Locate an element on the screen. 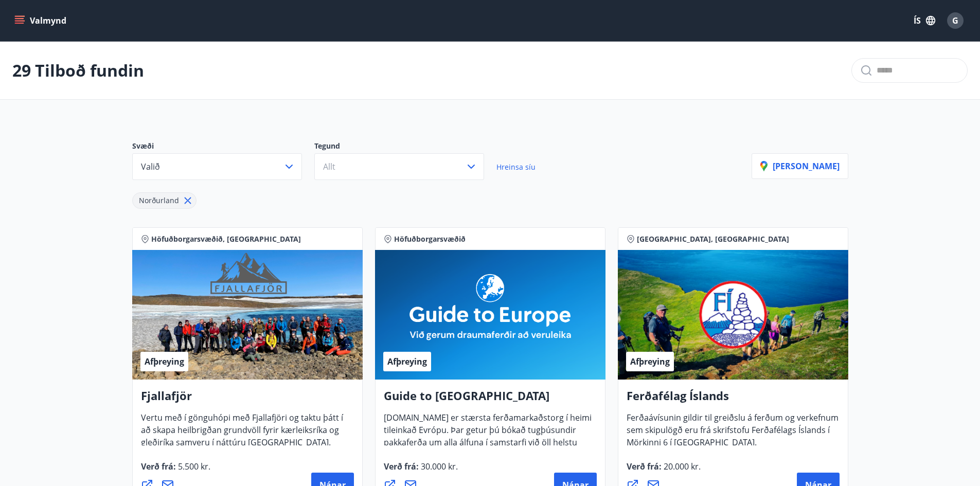 This screenshot has width=980, height=486. p: Tegund is located at coordinates (406, 147).